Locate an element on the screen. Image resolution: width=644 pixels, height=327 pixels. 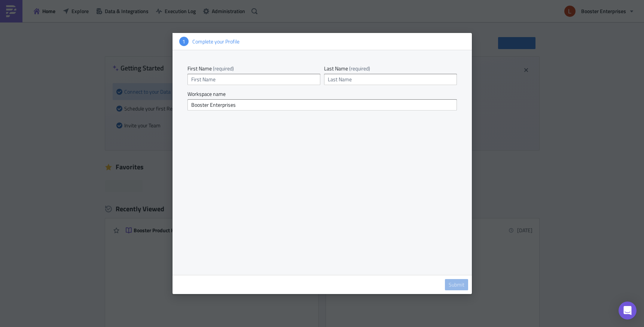
label: Last Name is located at coordinates (391, 69).